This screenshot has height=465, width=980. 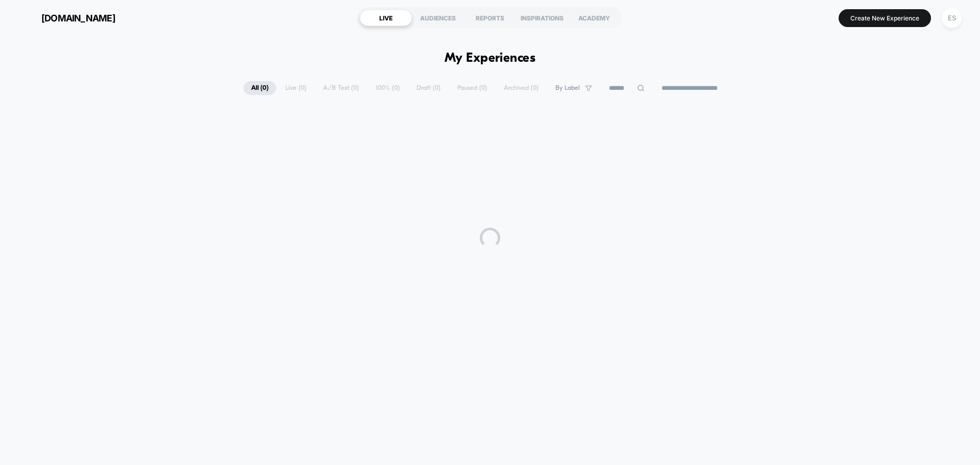 What do you see at coordinates (386, 18) in the screenshot?
I see `div: LIVE` at bounding box center [386, 18].